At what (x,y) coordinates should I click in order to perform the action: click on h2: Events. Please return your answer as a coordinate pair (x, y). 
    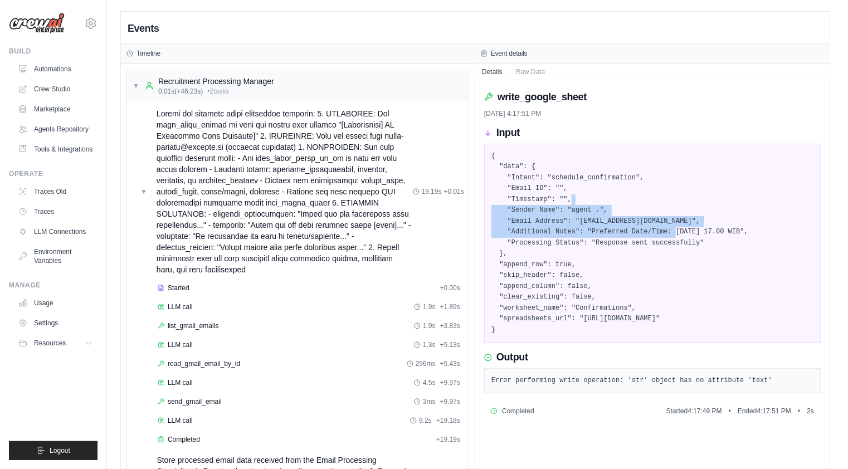
    Looking at the image, I should click on (143, 28).